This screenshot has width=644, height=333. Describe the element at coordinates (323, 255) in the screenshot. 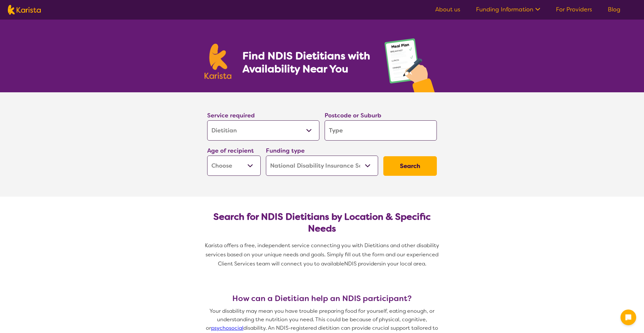

I see `span: Karista offers a free, independent service connecting you with Dietitians and other disability se...` at that location.